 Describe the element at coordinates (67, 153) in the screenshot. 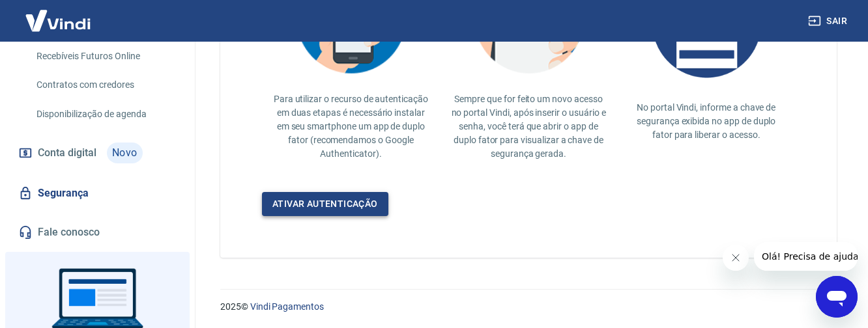

I see `span: Conta digital` at that location.